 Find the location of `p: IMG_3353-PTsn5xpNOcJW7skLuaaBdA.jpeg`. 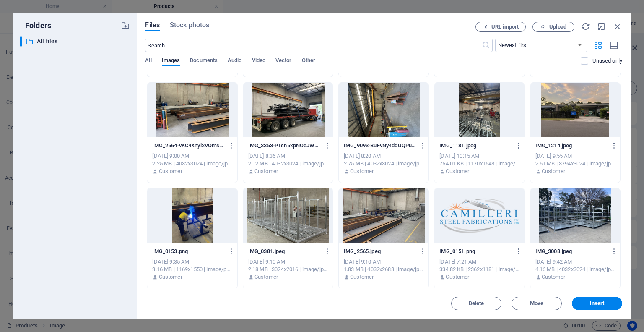

p: IMG_3353-PTsn5xpNOcJW7skLuaaBdA.jpeg is located at coordinates (284, 146).